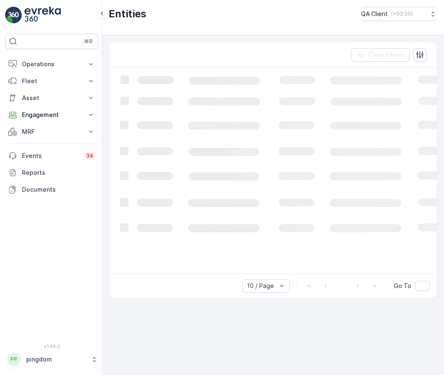 This screenshot has height=375, width=444. Describe the element at coordinates (52, 64) in the screenshot. I see `p: Operations` at that location.